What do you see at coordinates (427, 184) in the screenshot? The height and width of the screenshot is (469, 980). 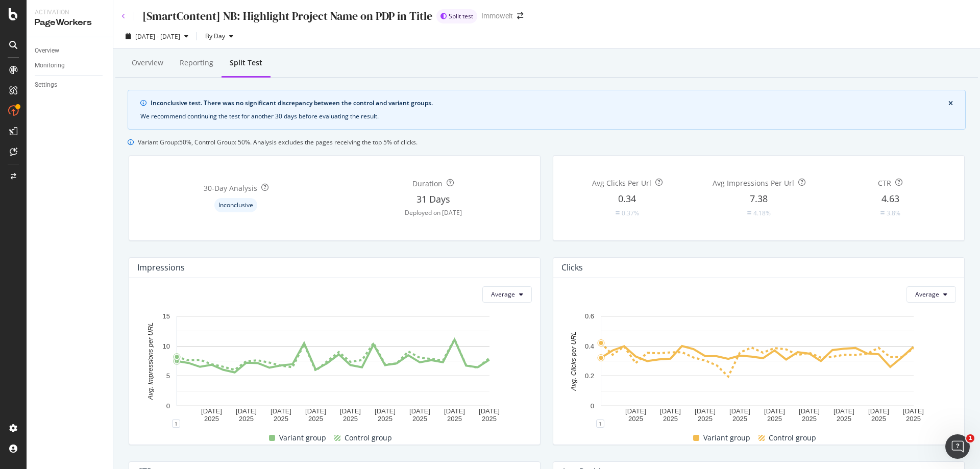 I see `div: Duration` at bounding box center [427, 184].